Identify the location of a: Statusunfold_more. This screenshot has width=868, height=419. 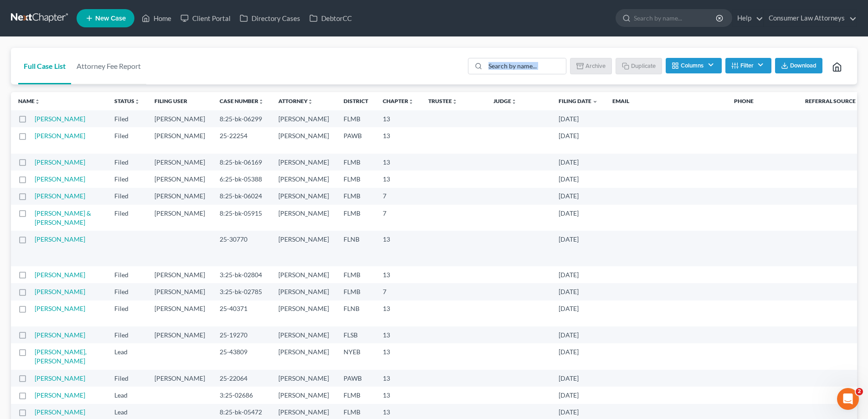
(127, 100).